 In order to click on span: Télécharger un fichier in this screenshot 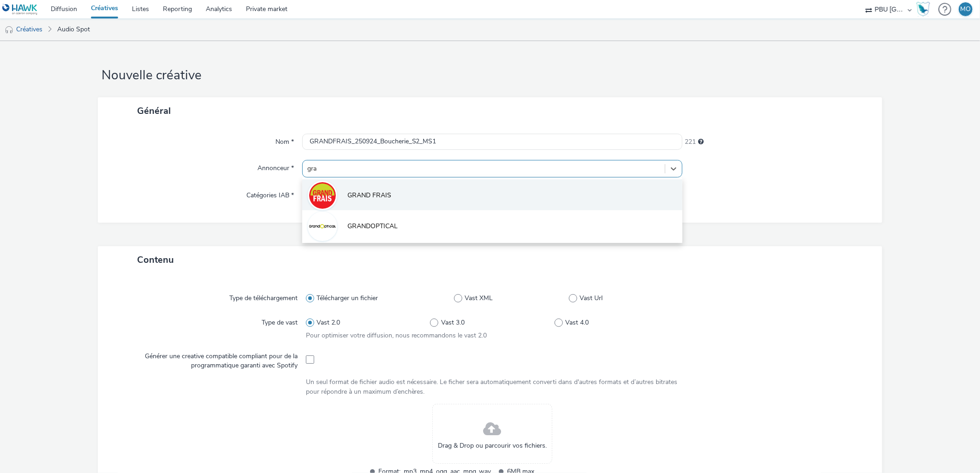, I will do `click(347, 298)`.